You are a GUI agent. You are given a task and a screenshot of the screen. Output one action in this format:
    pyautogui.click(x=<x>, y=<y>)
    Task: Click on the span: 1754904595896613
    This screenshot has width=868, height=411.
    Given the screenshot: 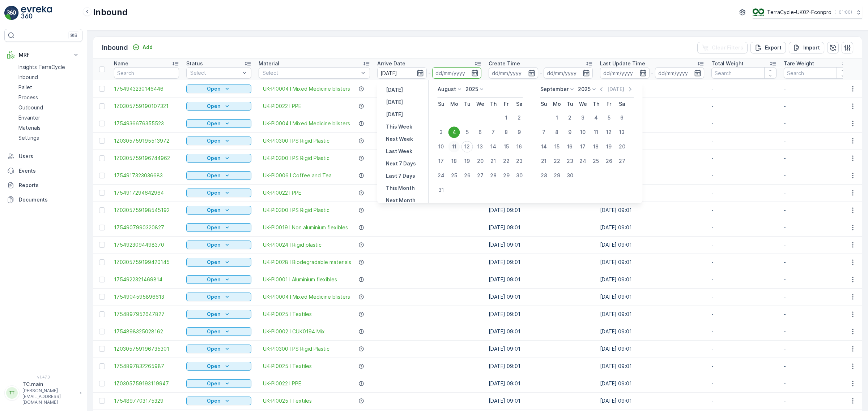 What is the action you would take?
    pyautogui.click(x=146, y=297)
    